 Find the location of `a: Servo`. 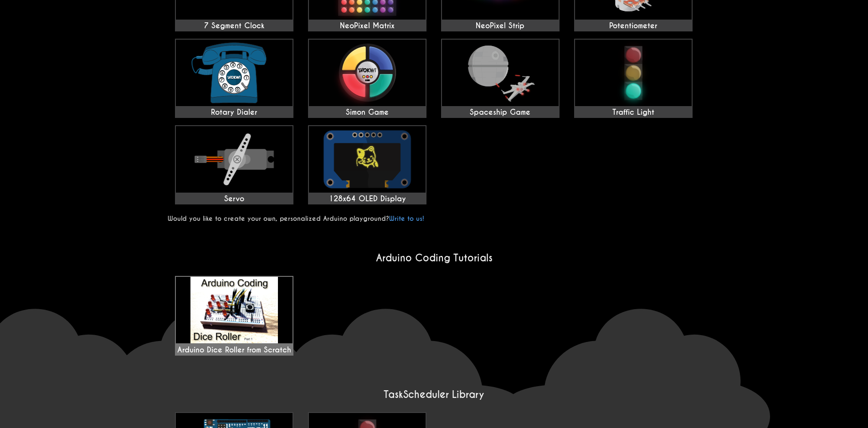

a: Servo is located at coordinates (234, 165).